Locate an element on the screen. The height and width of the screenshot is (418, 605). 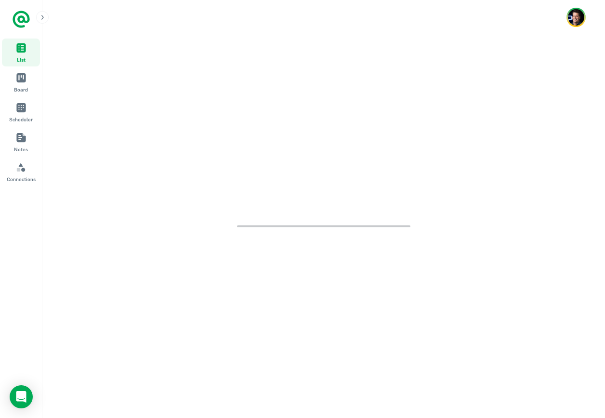
a: Logo is located at coordinates (21, 19).